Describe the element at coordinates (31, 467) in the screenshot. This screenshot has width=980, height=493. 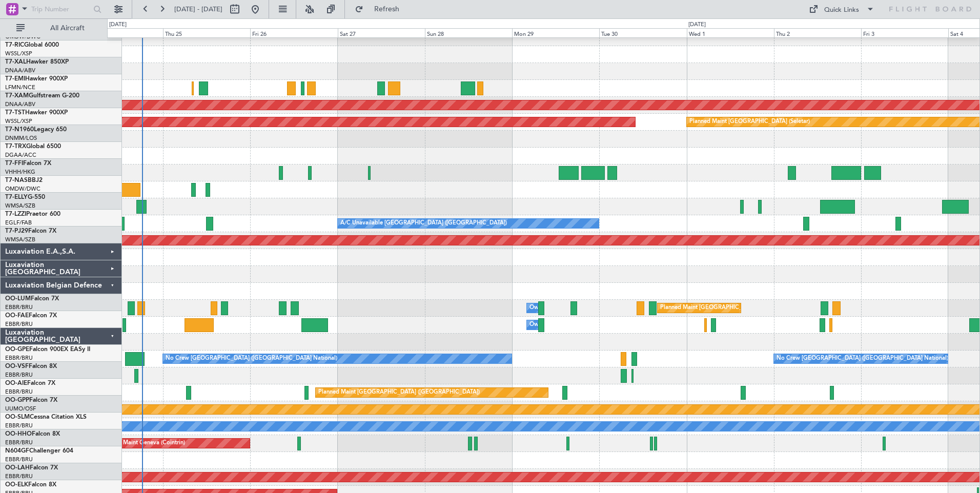
I see `a: OO-LAHFalcon 7X` at that location.